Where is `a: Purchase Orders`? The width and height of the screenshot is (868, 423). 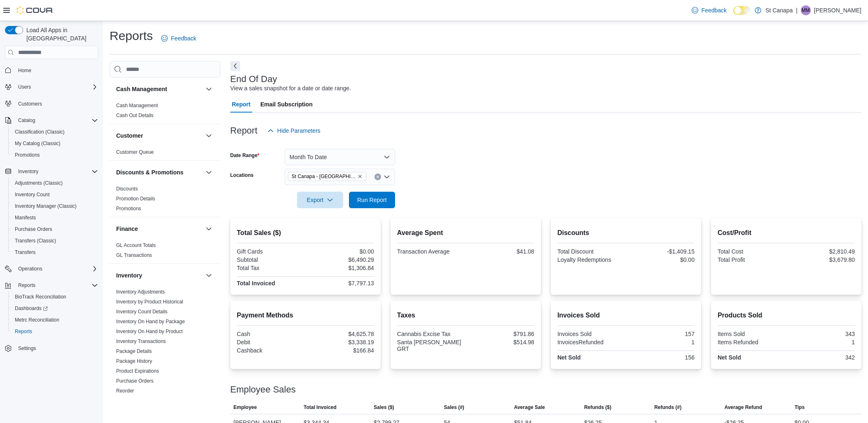
a: Purchase Orders is located at coordinates (134, 381).